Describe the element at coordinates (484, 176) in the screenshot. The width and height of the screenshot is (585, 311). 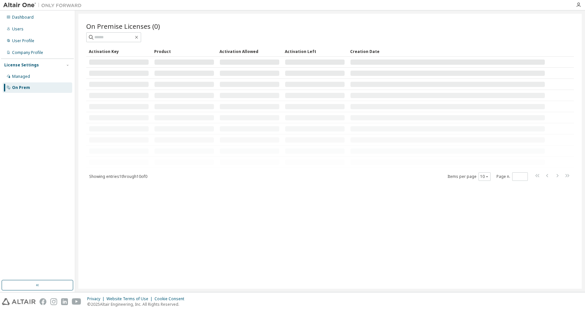
I see `button: 10` at that location.